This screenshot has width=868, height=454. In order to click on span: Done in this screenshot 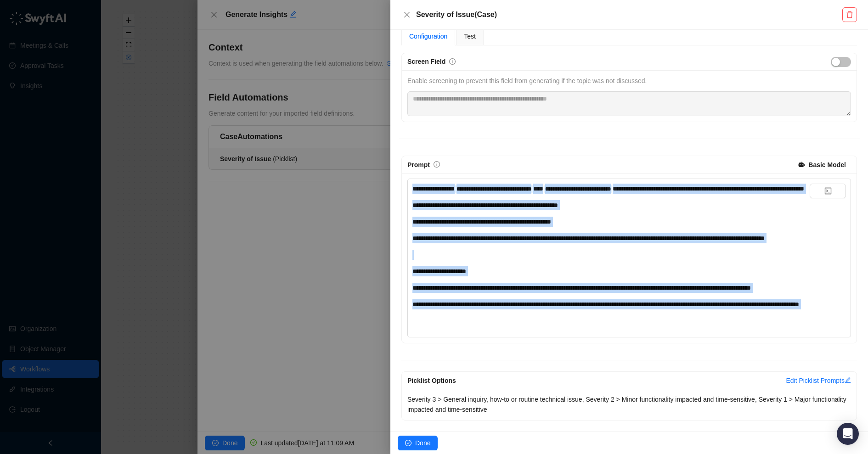, I will do `click(423, 443)`.